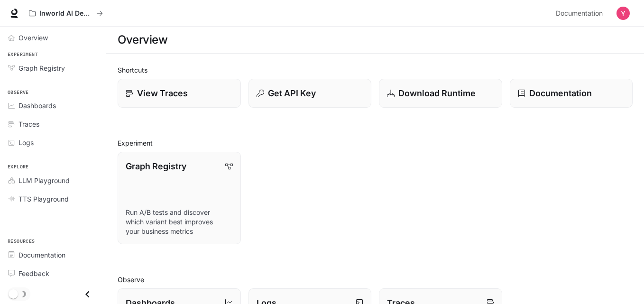 The image size is (644, 304). What do you see at coordinates (52, 37) in the screenshot?
I see `a: Overview` at bounding box center [52, 37].